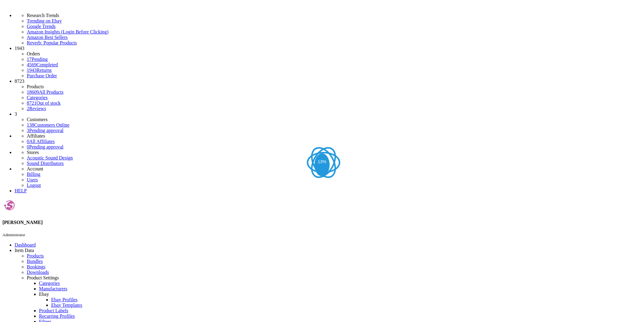 This screenshot has width=644, height=322. I want to click on a: Downloads, so click(38, 272).